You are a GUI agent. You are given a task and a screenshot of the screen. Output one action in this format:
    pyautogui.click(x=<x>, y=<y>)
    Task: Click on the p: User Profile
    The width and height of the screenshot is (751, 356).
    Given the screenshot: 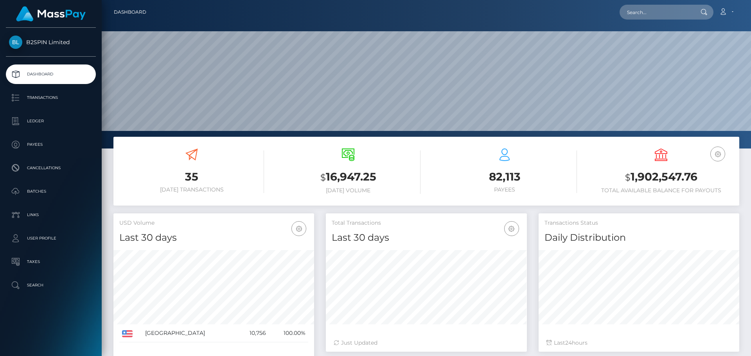 What is the action you would take?
    pyautogui.click(x=51, y=239)
    